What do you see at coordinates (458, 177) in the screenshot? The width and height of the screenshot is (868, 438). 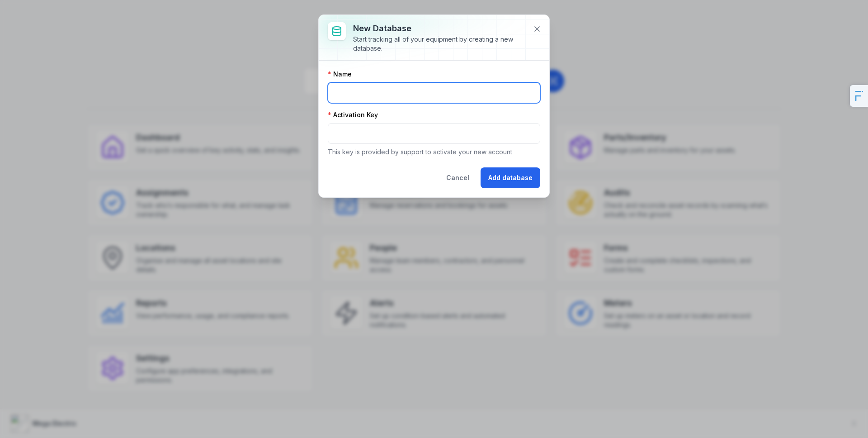 I see `button: Cancel` at bounding box center [458, 177].